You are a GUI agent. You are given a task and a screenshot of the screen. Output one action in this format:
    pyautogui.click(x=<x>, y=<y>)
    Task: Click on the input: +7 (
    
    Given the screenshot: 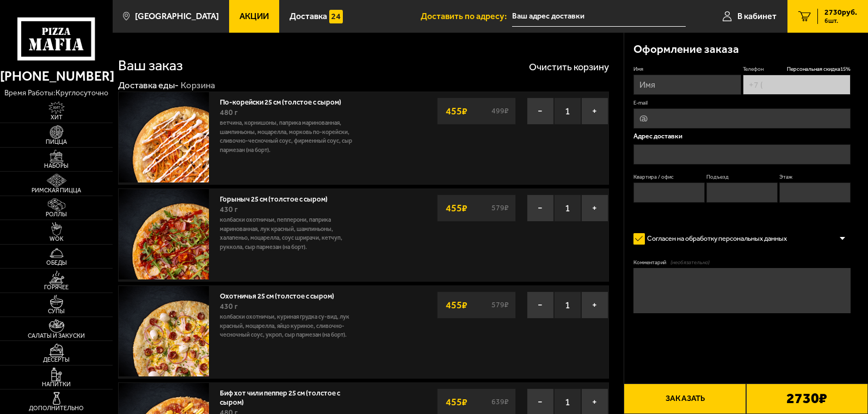 What is the action you would take?
    pyautogui.click(x=797, y=84)
    